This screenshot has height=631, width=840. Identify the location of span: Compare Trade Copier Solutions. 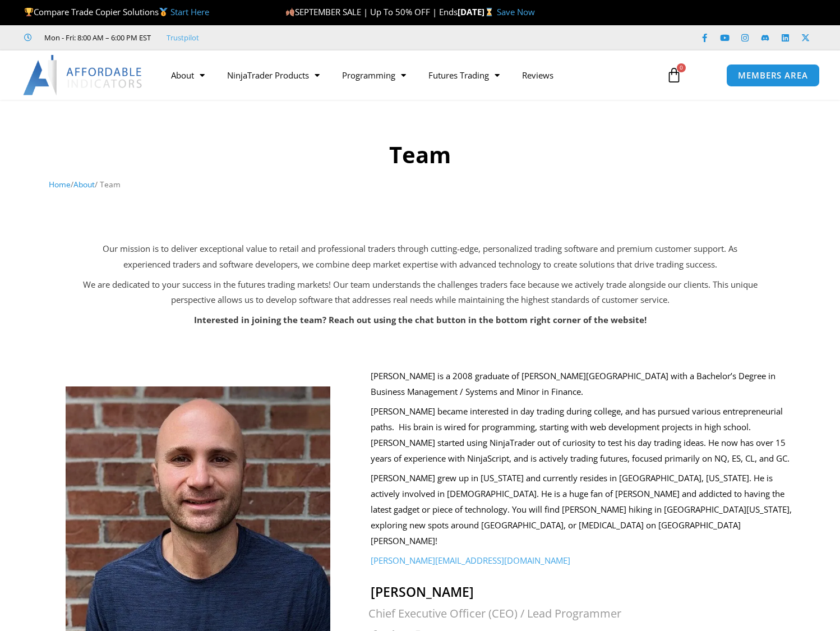
(117, 12).